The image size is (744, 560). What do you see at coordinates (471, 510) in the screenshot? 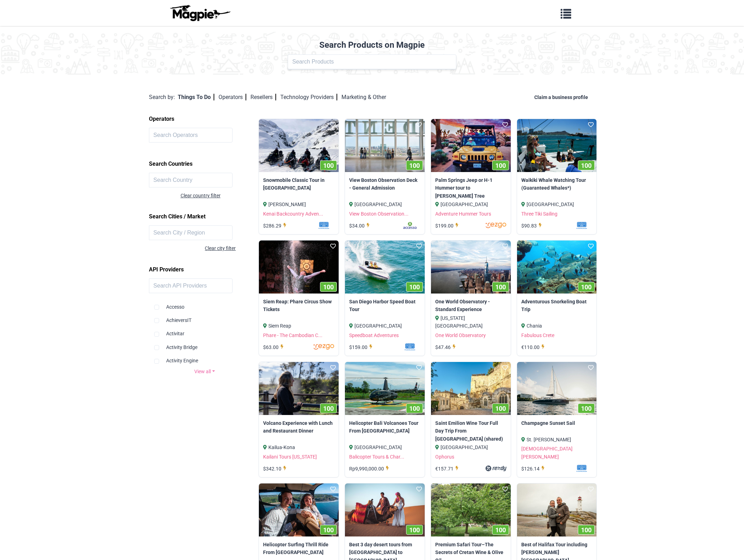
I see `img: Premium Safari Tour–The Secrets of Cretan Wine & Olive Oil image` at bounding box center [471, 510].